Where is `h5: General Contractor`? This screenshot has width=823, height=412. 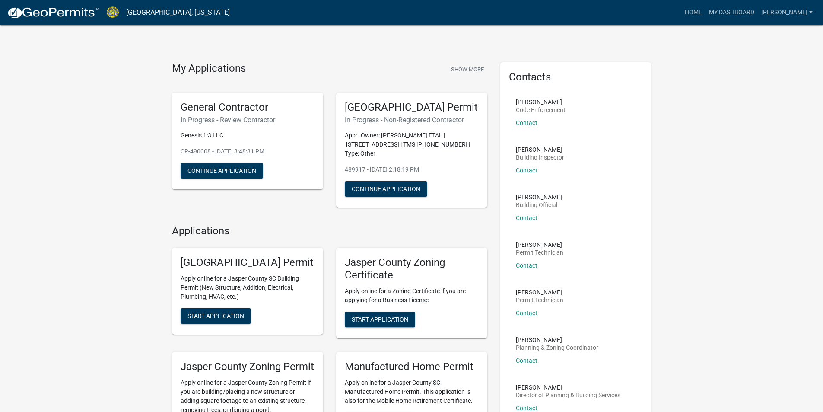
h5: General Contractor is located at coordinates (248, 107).